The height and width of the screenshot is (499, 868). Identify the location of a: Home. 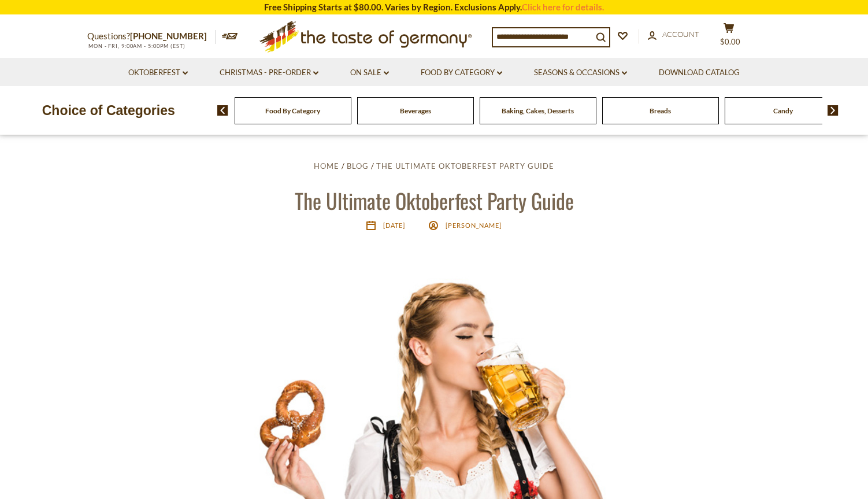
(326, 166).